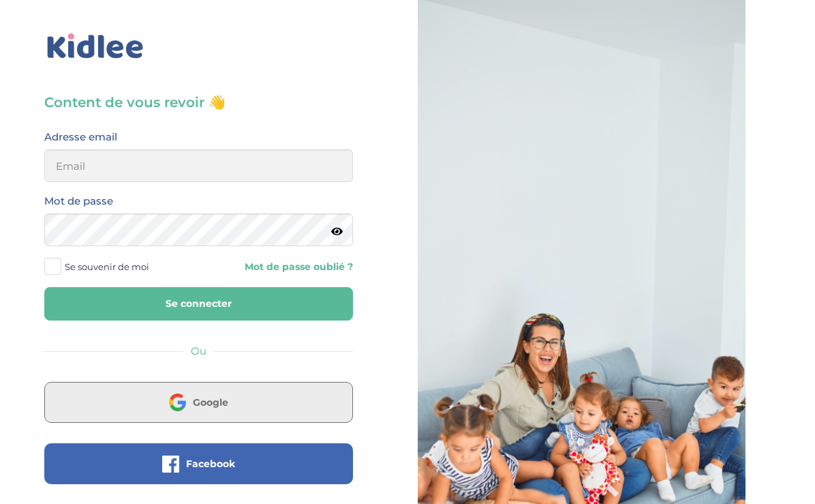  What do you see at coordinates (81, 137) in the screenshot?
I see `label: Adresse email` at bounding box center [81, 137].